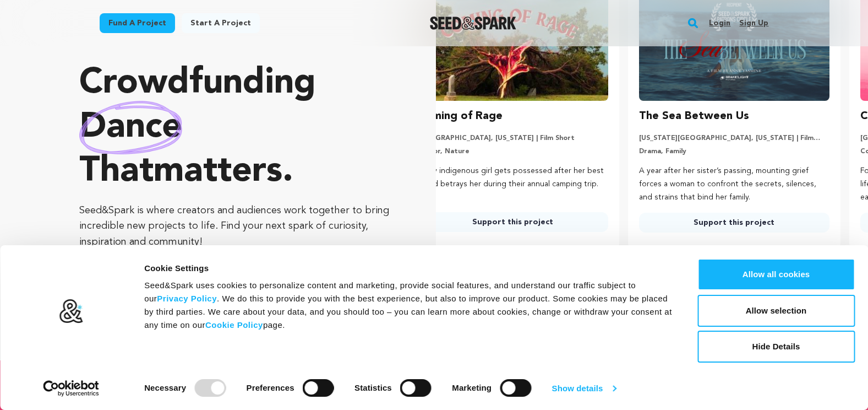 This screenshot has width=868, height=410. Describe the element at coordinates (473, 23) in the screenshot. I see `img: Seed&Spark Logo Dark Mode` at that location.